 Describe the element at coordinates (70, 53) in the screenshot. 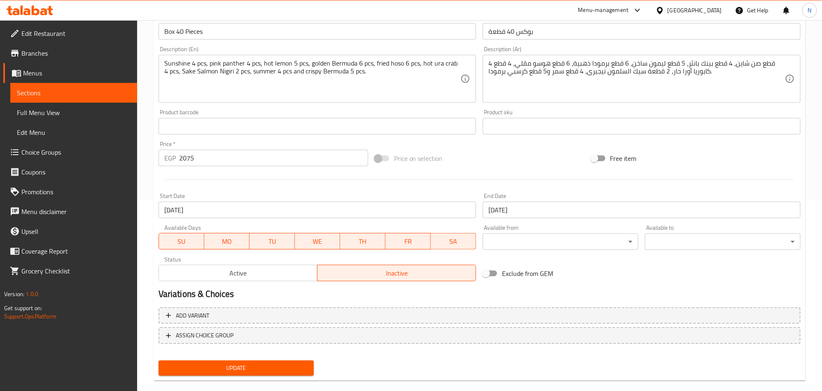

I see `a: Branches` at that location.